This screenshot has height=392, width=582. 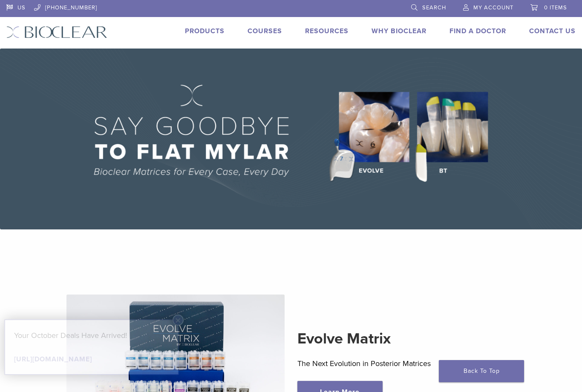 What do you see at coordinates (482, 371) in the screenshot?
I see `a: Back To Top` at bounding box center [482, 371].